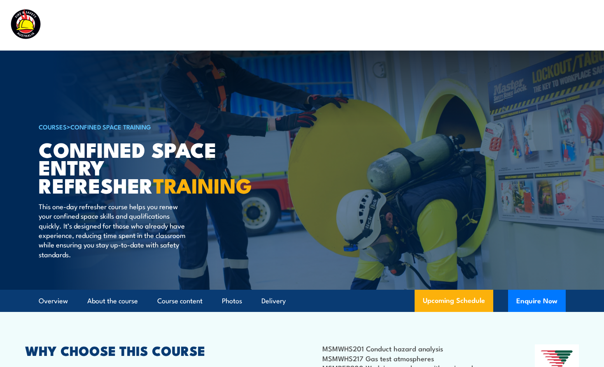 The height and width of the screenshot is (367, 604). What do you see at coordinates (114, 230) in the screenshot?
I see `p: This one-day refresher course helps you renew your confined space skills and qualifications quick...` at bounding box center [114, 230].